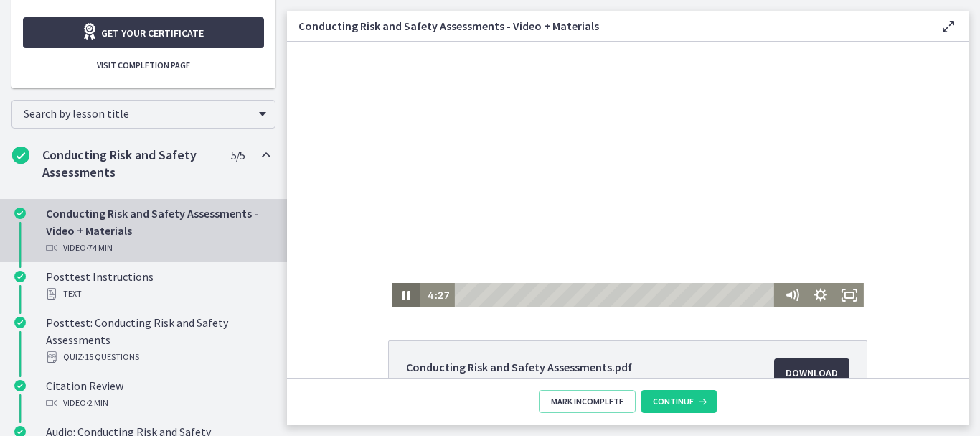 This screenshot has width=980, height=436. Describe the element at coordinates (144, 114) in the screenshot. I see `div: Search by lesson title` at that location.